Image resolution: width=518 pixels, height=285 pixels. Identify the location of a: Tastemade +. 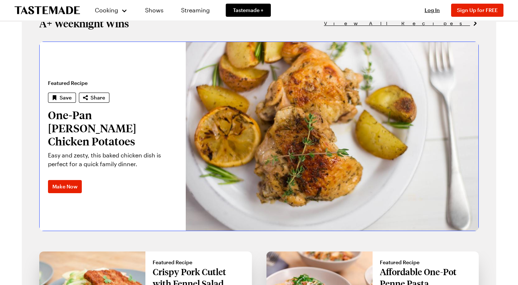
(249, 10).